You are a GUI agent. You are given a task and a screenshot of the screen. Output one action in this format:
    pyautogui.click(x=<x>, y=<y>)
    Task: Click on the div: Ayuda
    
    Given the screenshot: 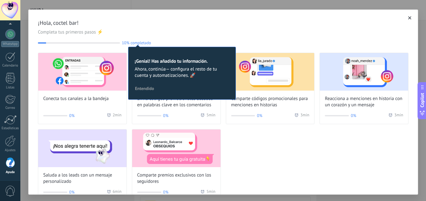 What is the action you would take?
    pyautogui.click(x=10, y=172)
    